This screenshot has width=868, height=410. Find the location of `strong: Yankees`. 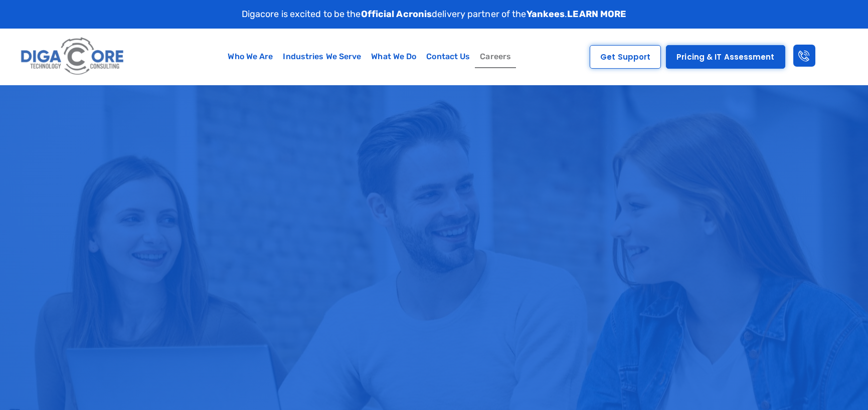

strong: Yankees is located at coordinates (546, 14).